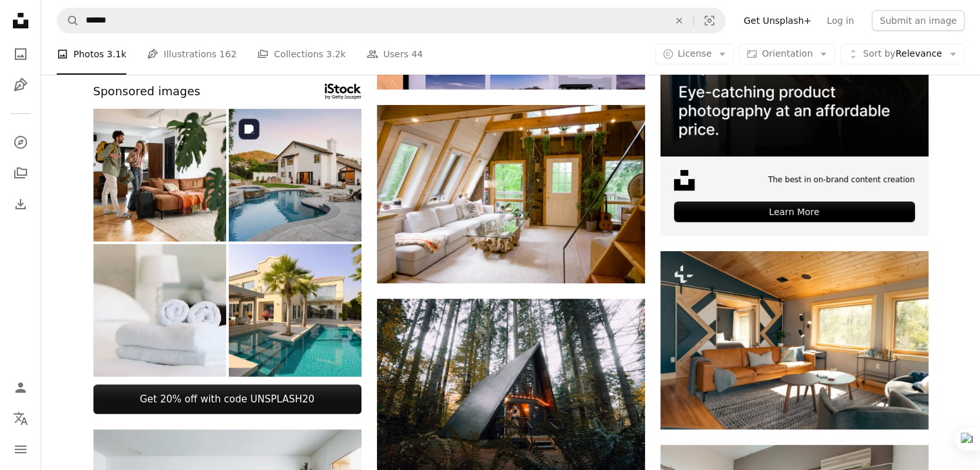 This screenshot has width=980, height=470. Describe the element at coordinates (159, 175) in the screenshot. I see `img: Young couple arriving at their vacation stay with luggage and smiling` at that location.